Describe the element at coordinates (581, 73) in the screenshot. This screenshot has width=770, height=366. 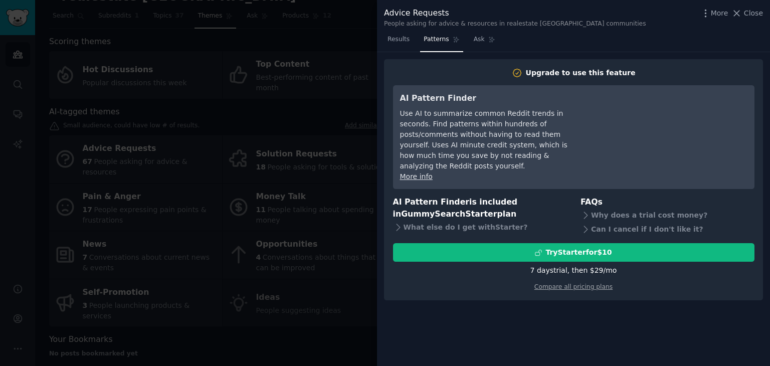
I see `div: Upgrade to use this feature` at that location.